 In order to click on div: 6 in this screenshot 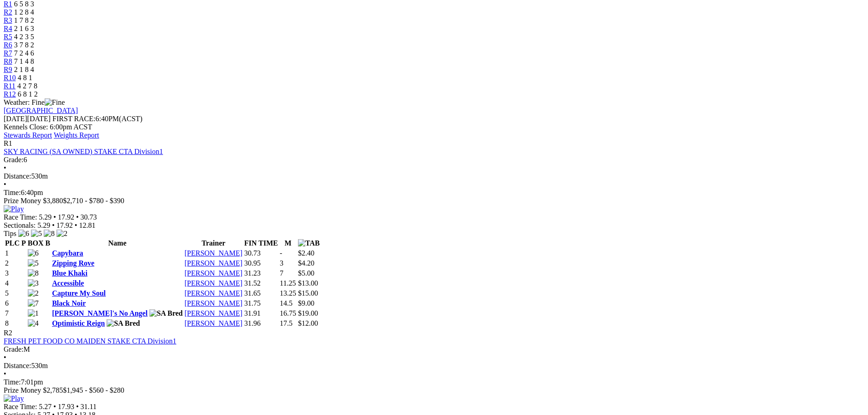, I will do `click(434, 159)`.